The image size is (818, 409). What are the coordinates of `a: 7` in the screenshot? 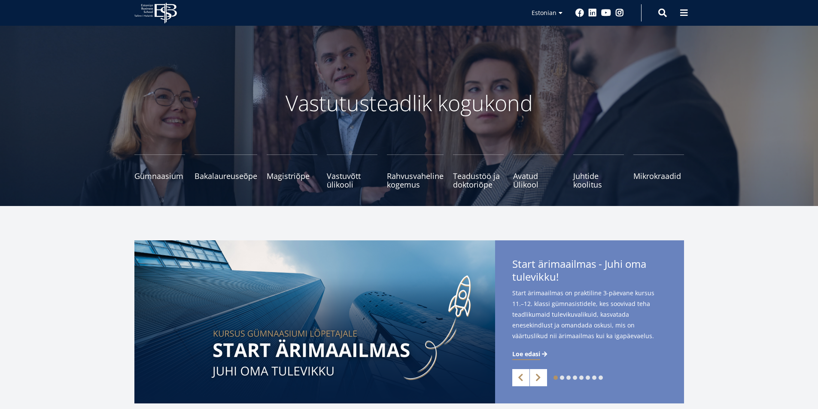 It's located at (594, 378).